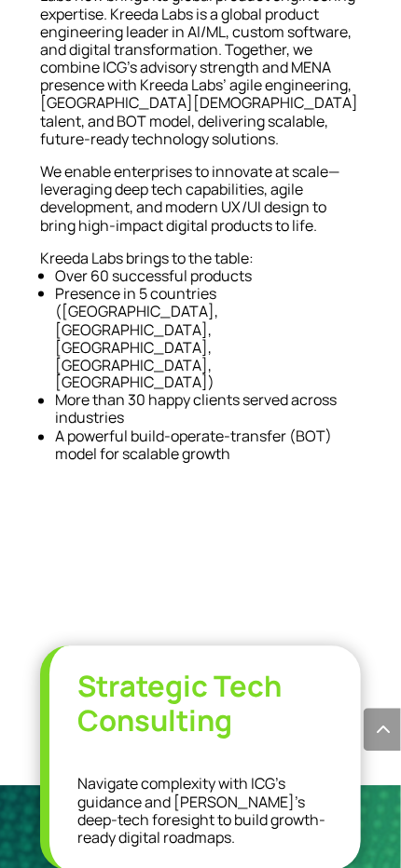 This screenshot has height=868, width=401. What do you see at coordinates (208, 276) in the screenshot?
I see `li: Over 60 successful products` at bounding box center [208, 276].